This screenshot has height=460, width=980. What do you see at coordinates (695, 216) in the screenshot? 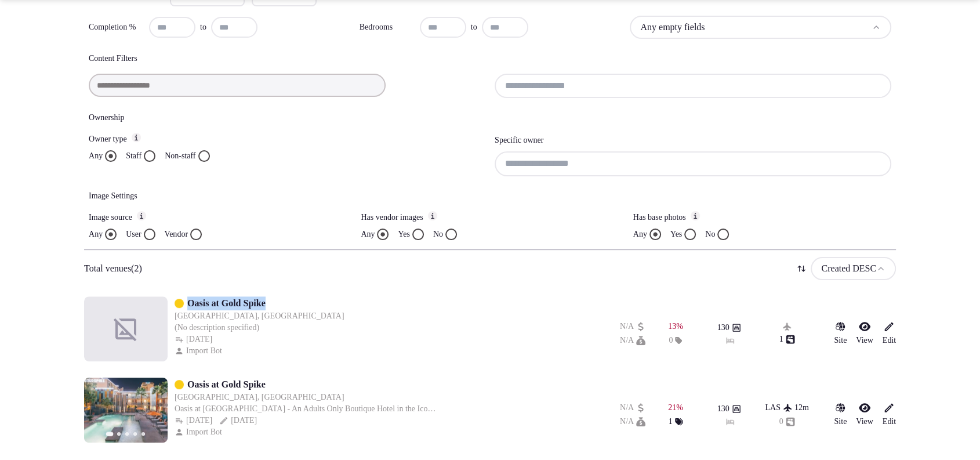
I see `button: Has base photos` at bounding box center [695, 216].